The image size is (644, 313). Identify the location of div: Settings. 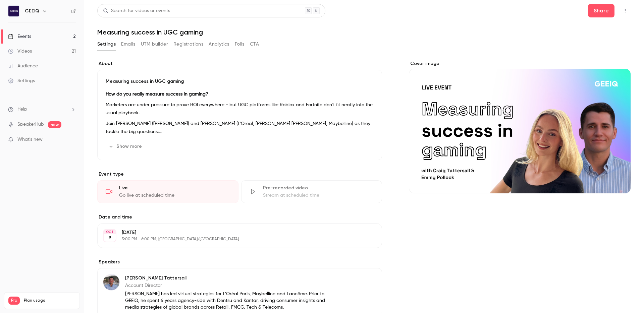
(22, 81).